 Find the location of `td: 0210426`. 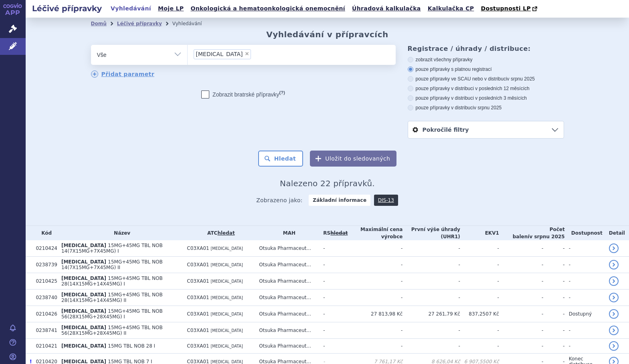

td: 0210426 is located at coordinates (44, 314).